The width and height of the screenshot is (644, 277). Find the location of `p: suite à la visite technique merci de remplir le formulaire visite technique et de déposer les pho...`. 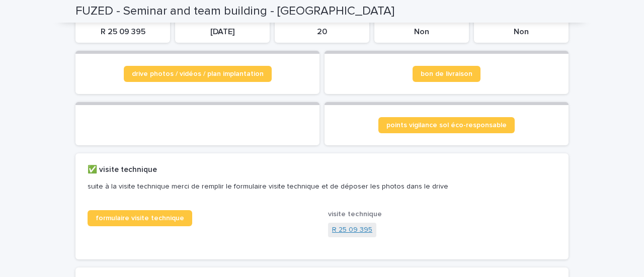

p: suite à la visite technique merci de remplir le formulaire visite technique et de déposer les pho... is located at coordinates (320, 187).